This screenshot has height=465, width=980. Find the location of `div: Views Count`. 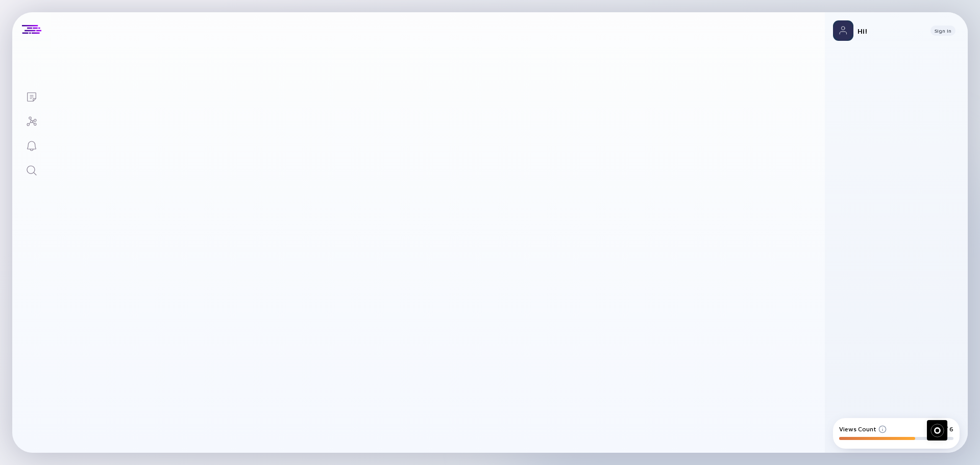

div: Views Count is located at coordinates (862, 429).